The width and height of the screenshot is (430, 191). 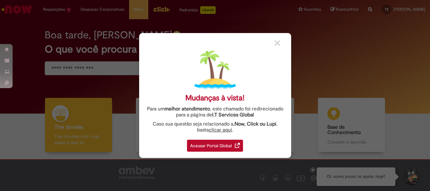 What do you see at coordinates (255, 124) in the screenshot?
I see `strong: .Now, Click ou Lupi` at bounding box center [255, 124].